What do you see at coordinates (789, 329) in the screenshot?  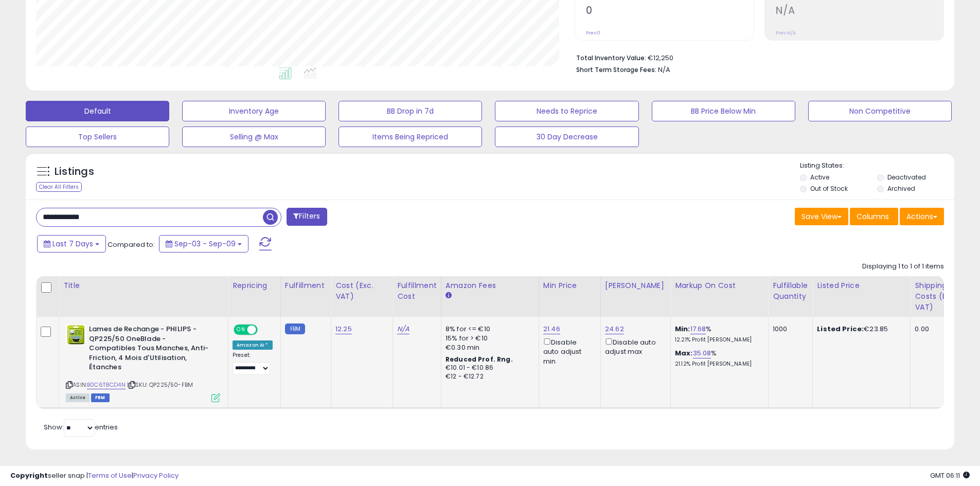 I see `div: 1000` at bounding box center [789, 329].